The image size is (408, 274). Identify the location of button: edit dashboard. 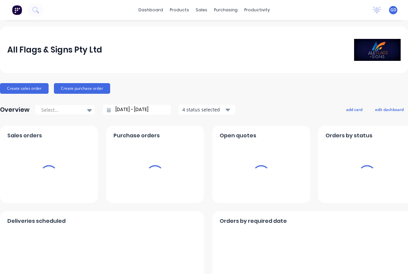
(390, 110).